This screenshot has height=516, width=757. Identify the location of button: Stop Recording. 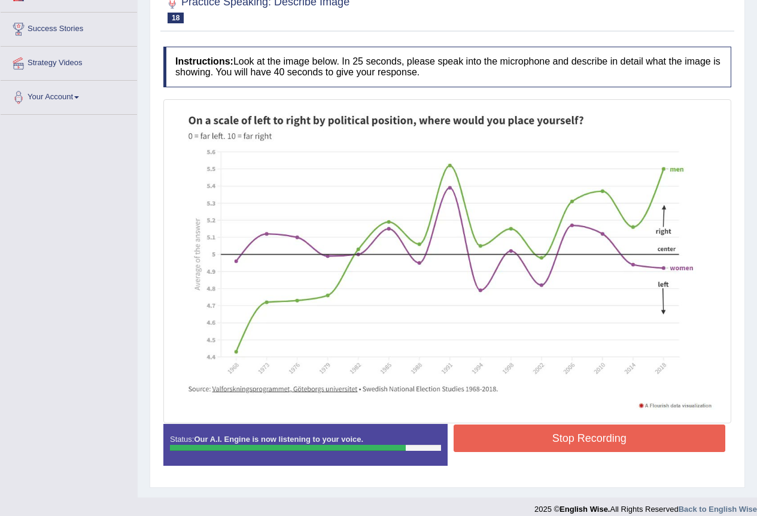
(589, 438).